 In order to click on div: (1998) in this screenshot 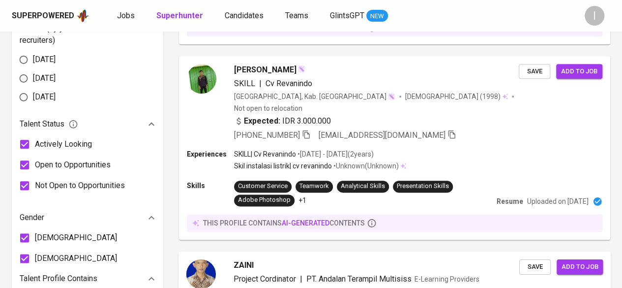, I will do `click(457, 96)`.